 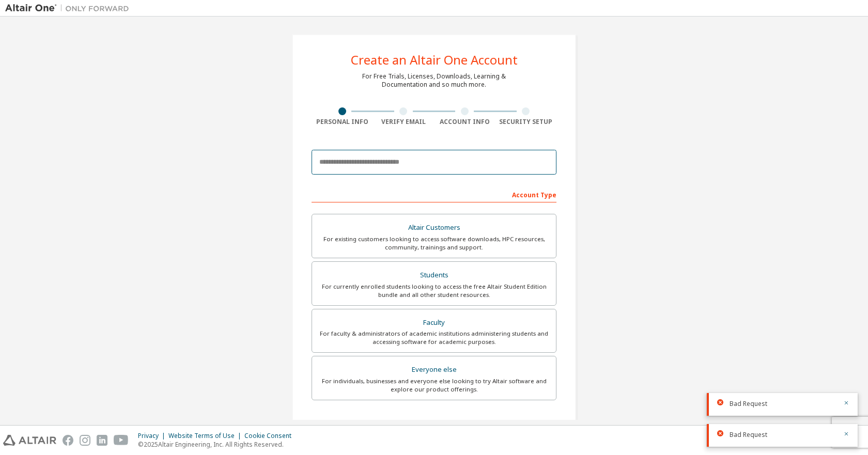 I want to click on div: Account Type, so click(x=434, y=194).